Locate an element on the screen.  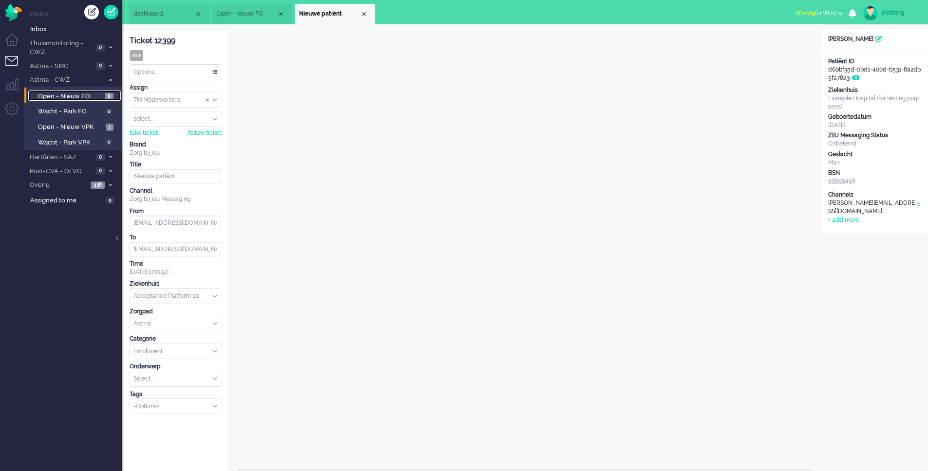
li: 12399 is located at coordinates (335, 14).